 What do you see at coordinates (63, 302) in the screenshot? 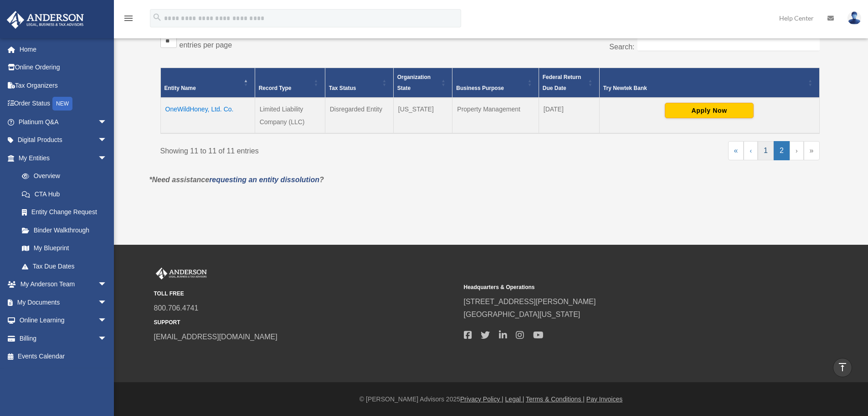
I see `a: My Documentsarrow_drop_down` at bounding box center [63, 302].